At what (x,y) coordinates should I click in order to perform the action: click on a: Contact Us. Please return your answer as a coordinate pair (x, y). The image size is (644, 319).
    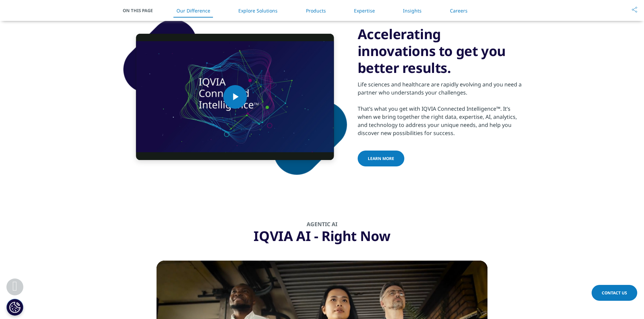
    Looking at the image, I should click on (615, 293).